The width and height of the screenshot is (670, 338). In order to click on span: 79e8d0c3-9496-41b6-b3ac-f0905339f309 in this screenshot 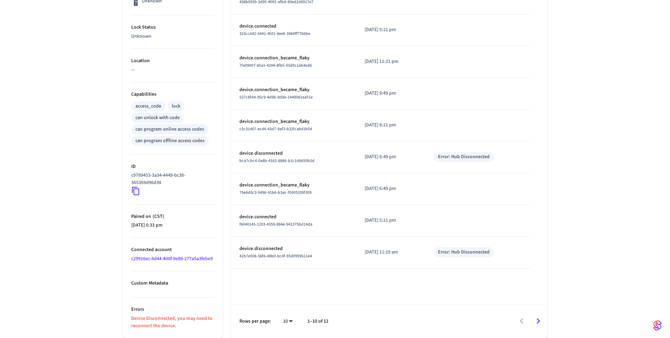, I will do `click(275, 192)`.